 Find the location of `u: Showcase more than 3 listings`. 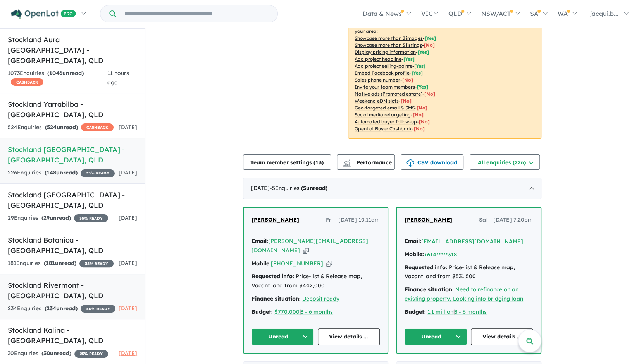

u: Showcase more than 3 listings is located at coordinates (388, 45).